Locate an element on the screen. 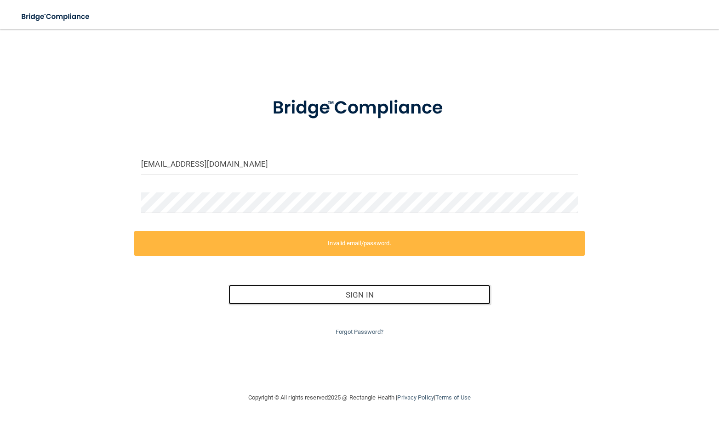 Image resolution: width=719 pixels, height=422 pixels. label: Invalid email/password. is located at coordinates (359, 244).